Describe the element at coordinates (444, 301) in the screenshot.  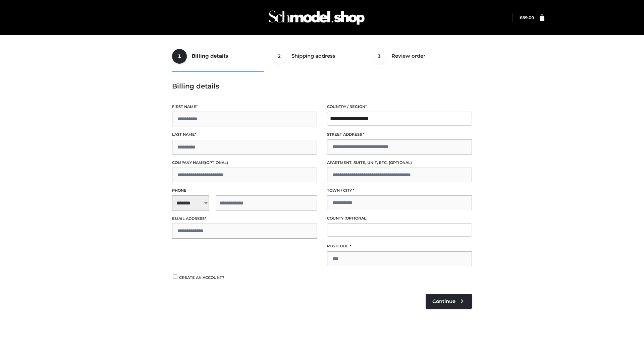
I see `span: Continue` at that location.